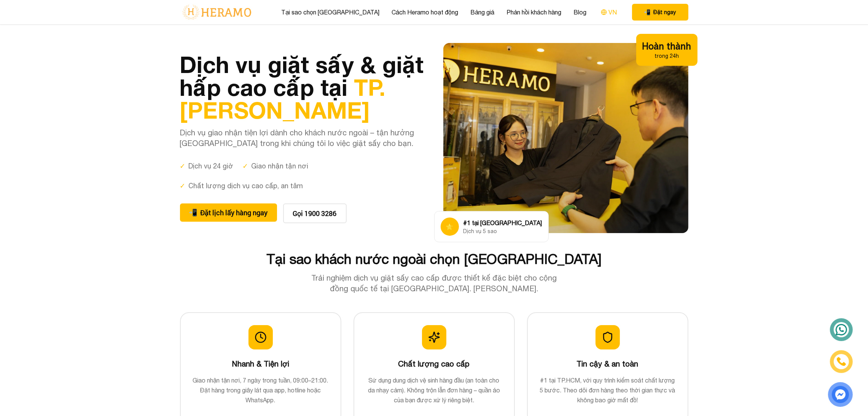  I want to click on div: Giao nhận tận nơi, so click(276, 166).